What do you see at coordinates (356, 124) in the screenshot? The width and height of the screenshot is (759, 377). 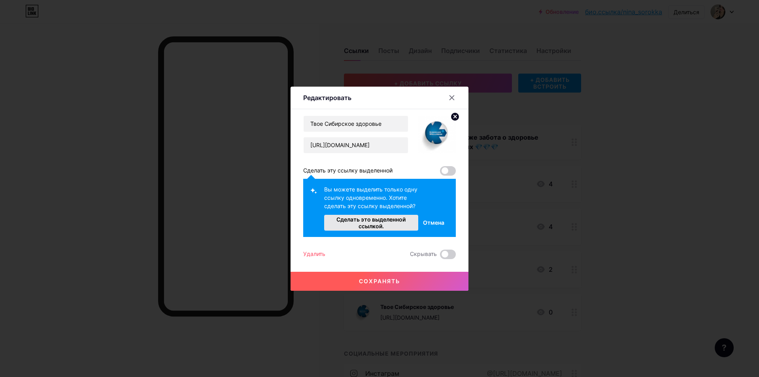 I see `input: Заголовок` at bounding box center [356, 124].